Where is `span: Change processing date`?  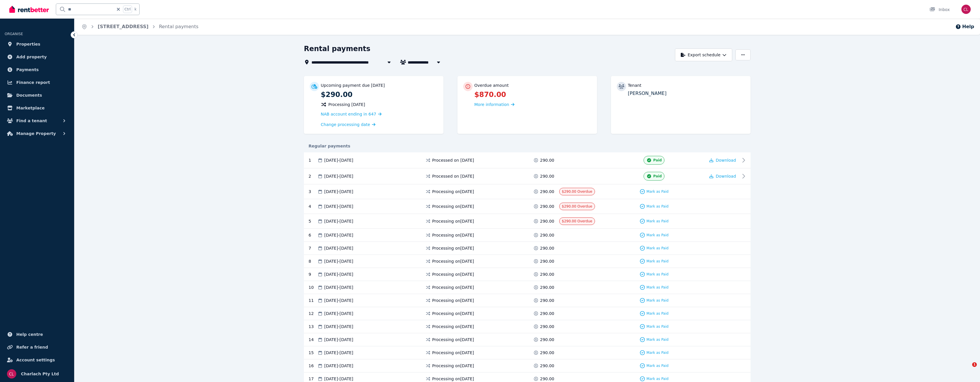 span: Change processing date is located at coordinates (346, 125).